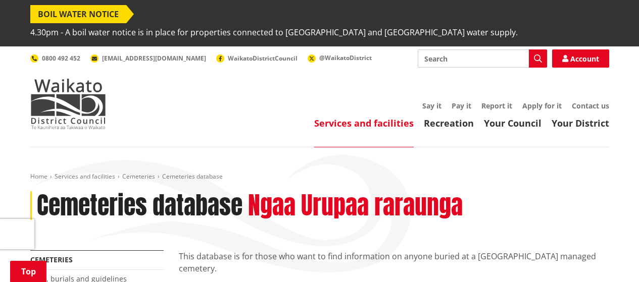  I want to click on a: Recreation, so click(449, 123).